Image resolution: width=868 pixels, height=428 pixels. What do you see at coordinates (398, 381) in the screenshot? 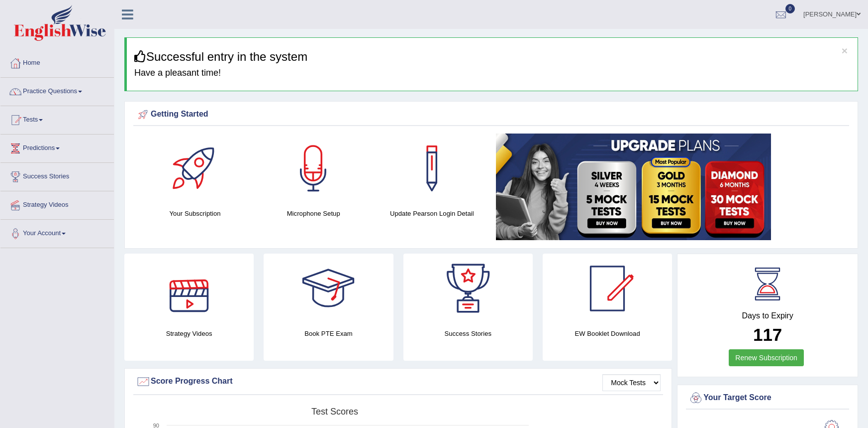
I see `div: Score Progress Chart` at bounding box center [398, 381].